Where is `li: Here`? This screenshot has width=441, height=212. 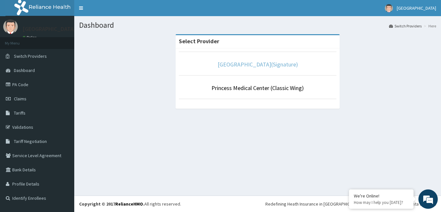
li: Here is located at coordinates (429, 26).